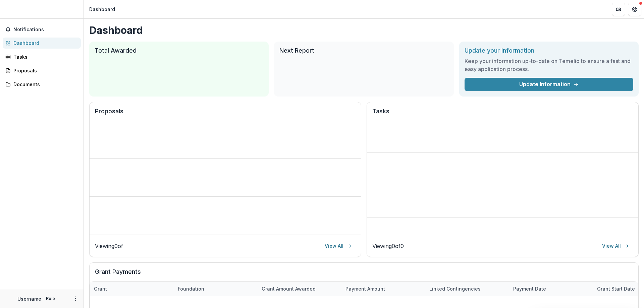  Describe the element at coordinates (549, 65) in the screenshot. I see `h3: Keep your information up-to-date on Temelio to ensure a fast and easy application process.` at that location.